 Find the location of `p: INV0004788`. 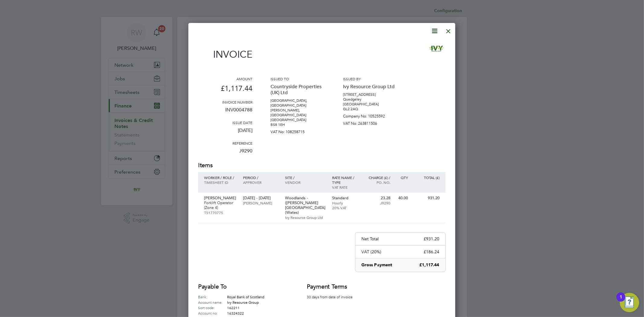

p: INV0004788 is located at coordinates (225, 113).